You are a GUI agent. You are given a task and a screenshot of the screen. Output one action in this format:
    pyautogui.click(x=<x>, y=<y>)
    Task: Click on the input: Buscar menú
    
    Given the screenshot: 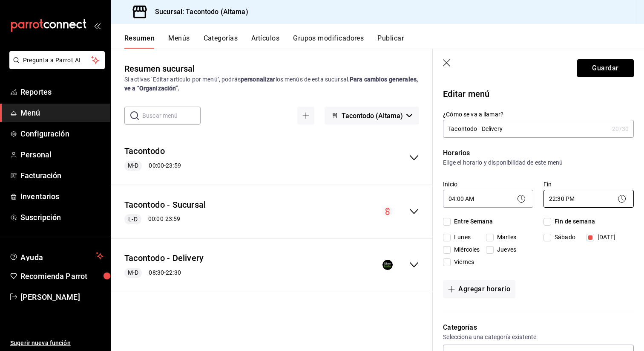 What is the action you would take?
    pyautogui.click(x=171, y=116)
    